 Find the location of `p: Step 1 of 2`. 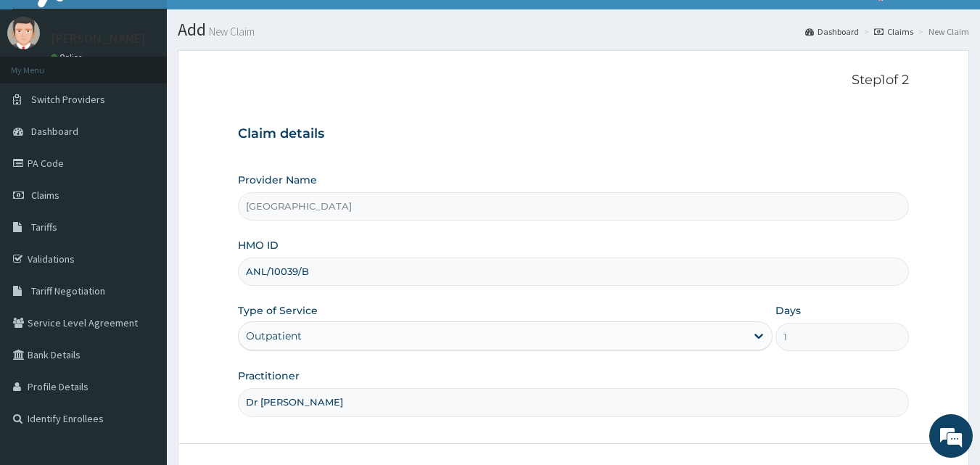

p: Step 1 of 2 is located at coordinates (574, 80).